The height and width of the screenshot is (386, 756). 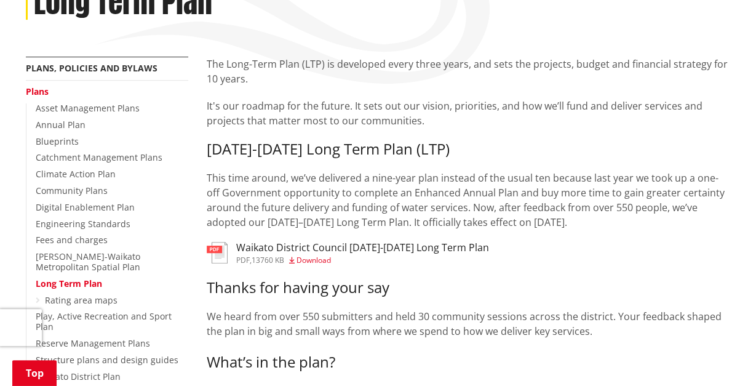 I want to click on a: Plans, so click(x=37, y=91).